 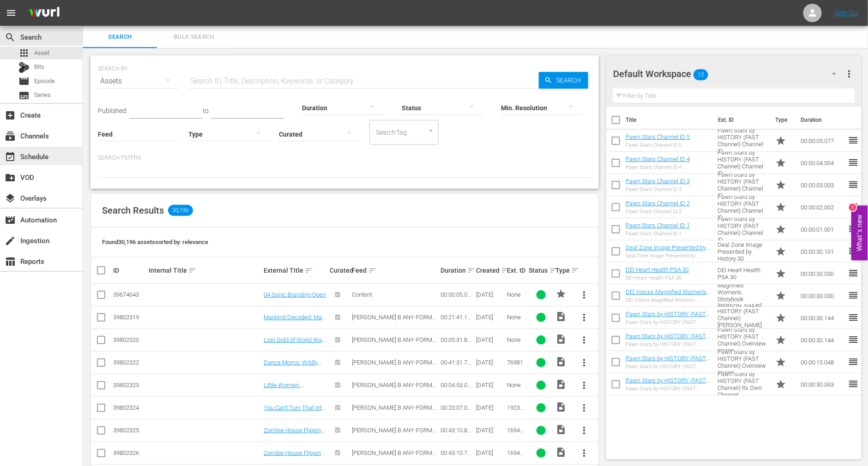 I want to click on div: 39802326, so click(x=130, y=453).